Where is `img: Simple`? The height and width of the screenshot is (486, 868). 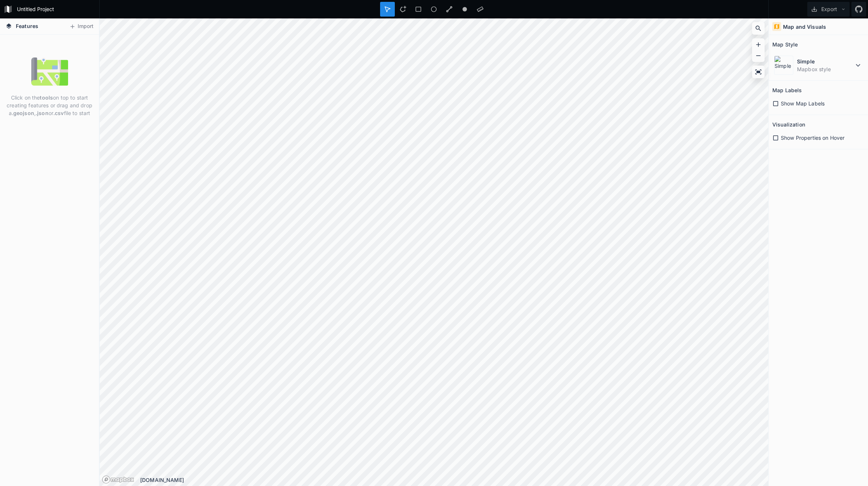
img: Simple is located at coordinates (784, 66).